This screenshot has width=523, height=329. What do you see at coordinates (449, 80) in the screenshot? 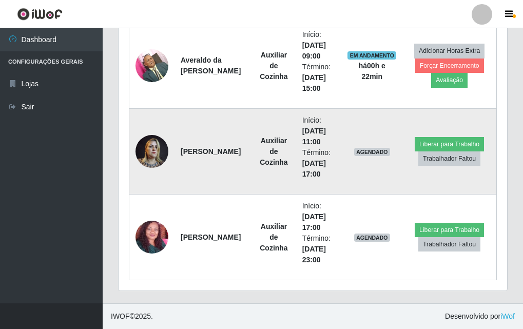
I see `button: Avaliação` at bounding box center [449, 80].